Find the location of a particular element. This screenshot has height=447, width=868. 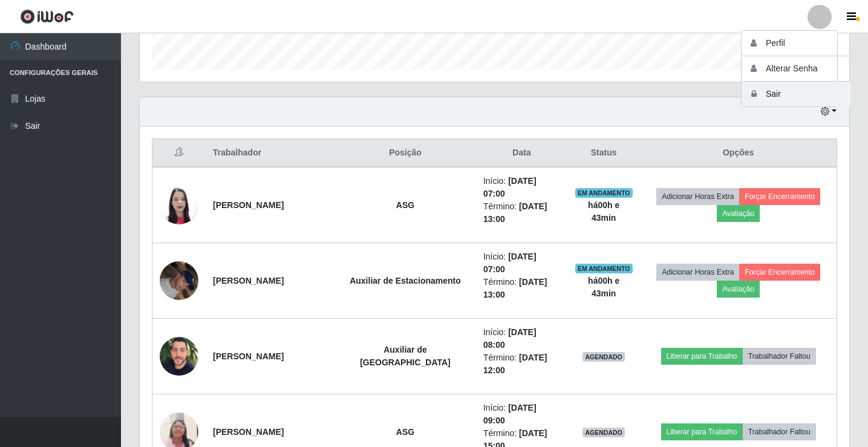

button: Alterar Senha is located at coordinates (796, 69).